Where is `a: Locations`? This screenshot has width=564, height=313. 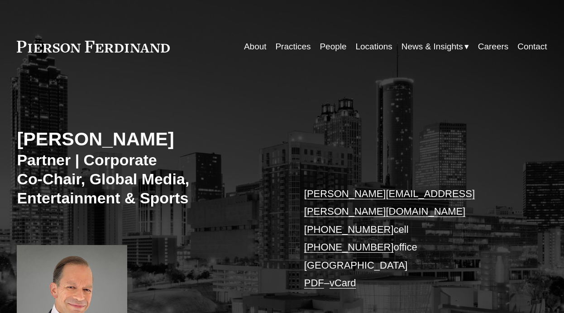 a: Locations is located at coordinates (374, 47).